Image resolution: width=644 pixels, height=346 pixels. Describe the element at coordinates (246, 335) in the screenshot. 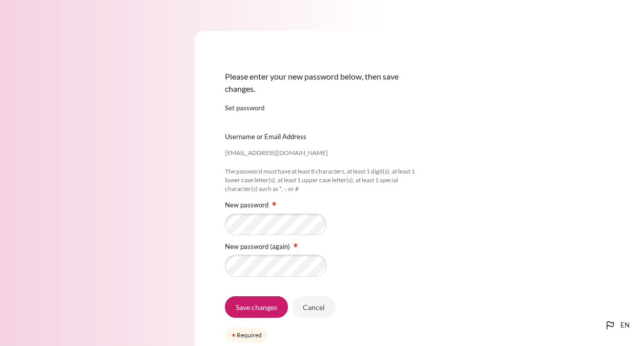

I see `div: Required` at that location.